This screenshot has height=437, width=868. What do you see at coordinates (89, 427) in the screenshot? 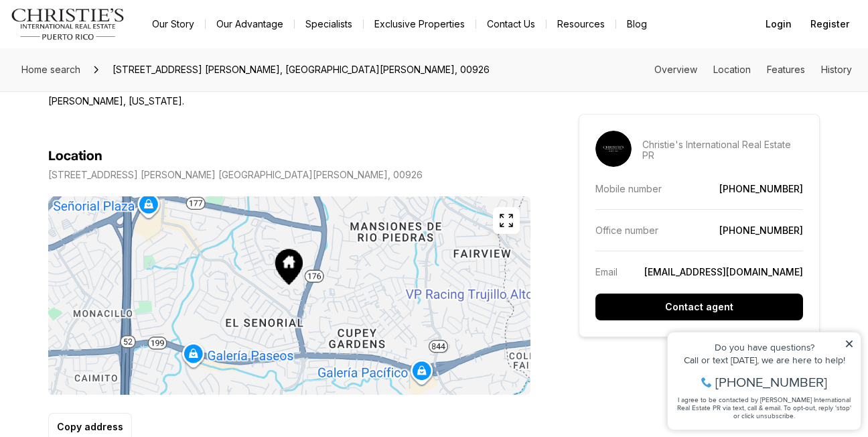
I see `p: Copy address` at bounding box center [89, 427].